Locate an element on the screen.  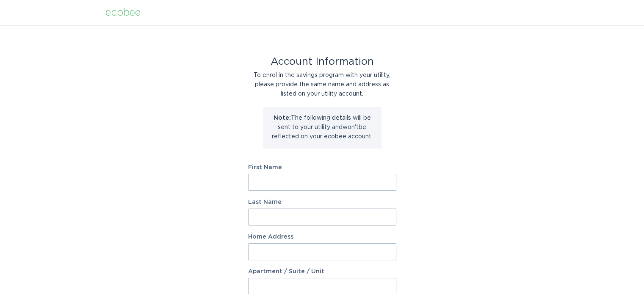
label: First Name is located at coordinates (322, 168).